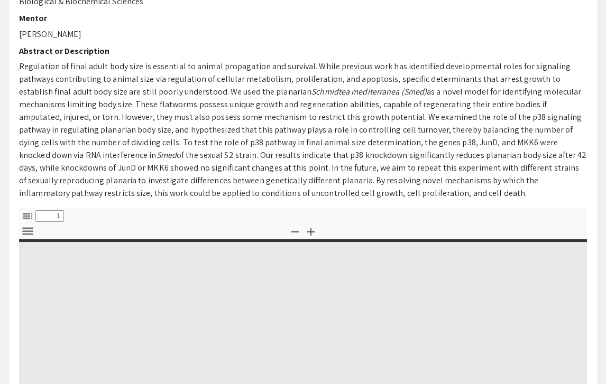 This screenshot has height=384, width=606. Describe the element at coordinates (300, 123) in the screenshot. I see `span: as a novel model for identifying molecular mechanisms limiting body size. These flatworms possess...` at that location.